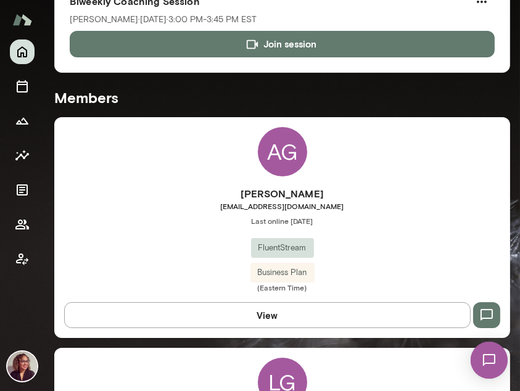 This screenshot has width=520, height=391. I want to click on button: Growth Plan, so click(22, 121).